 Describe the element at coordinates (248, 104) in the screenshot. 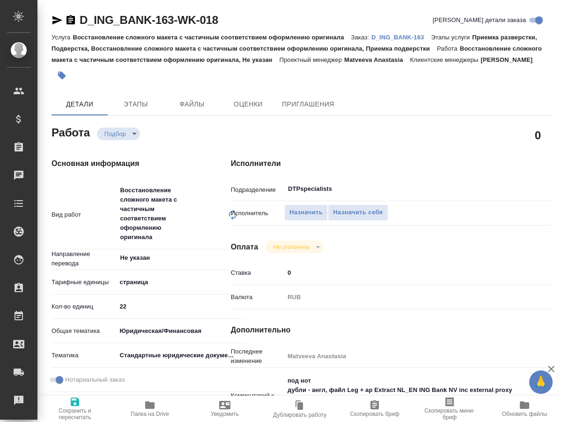

I see `span: Оценки` at that location.